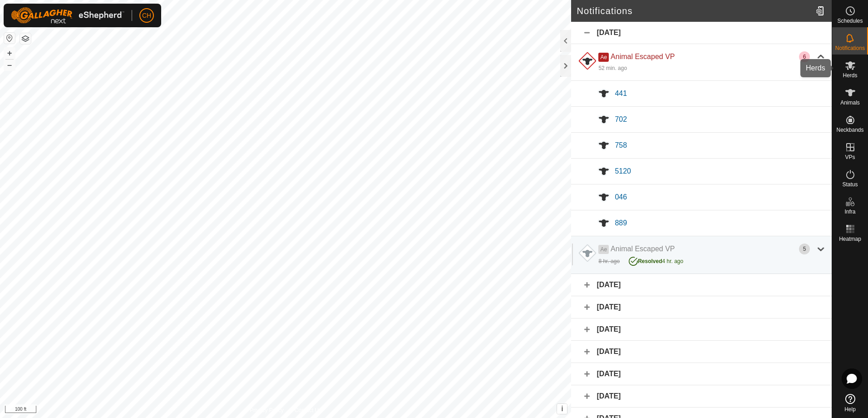  Describe the element at coordinates (805, 249) in the screenshot. I see `div: 5` at that location.